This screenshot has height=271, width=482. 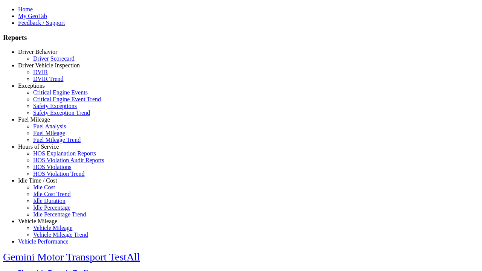 What do you see at coordinates (59, 214) in the screenshot?
I see `a: Idle Percentage Trend` at bounding box center [59, 214].